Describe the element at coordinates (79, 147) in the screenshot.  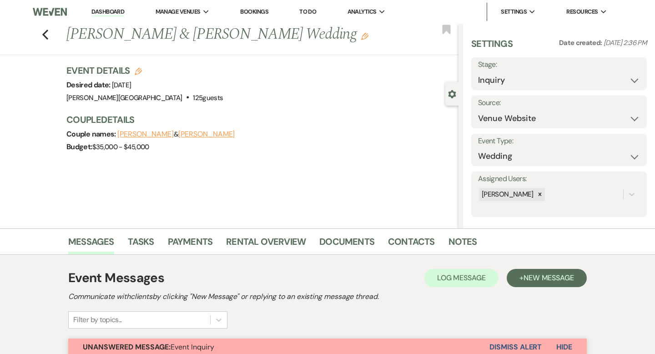
I see `span: Budget:` at that location.